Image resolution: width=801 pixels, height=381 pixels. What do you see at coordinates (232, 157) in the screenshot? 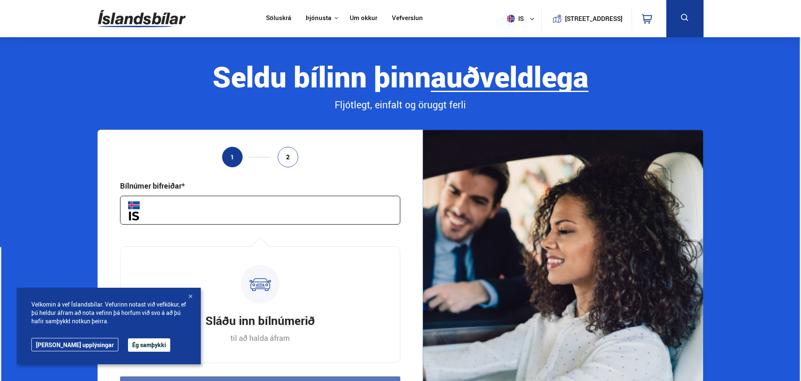
I see `span: 1` at bounding box center [232, 157].